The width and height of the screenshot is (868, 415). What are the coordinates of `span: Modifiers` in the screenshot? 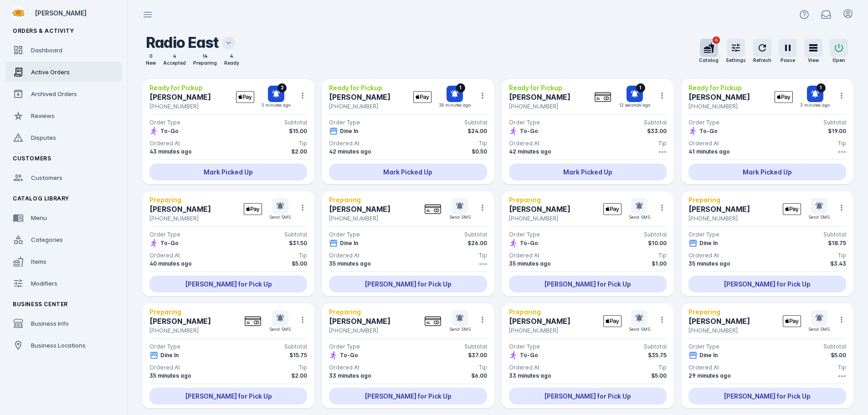 It's located at (44, 284).